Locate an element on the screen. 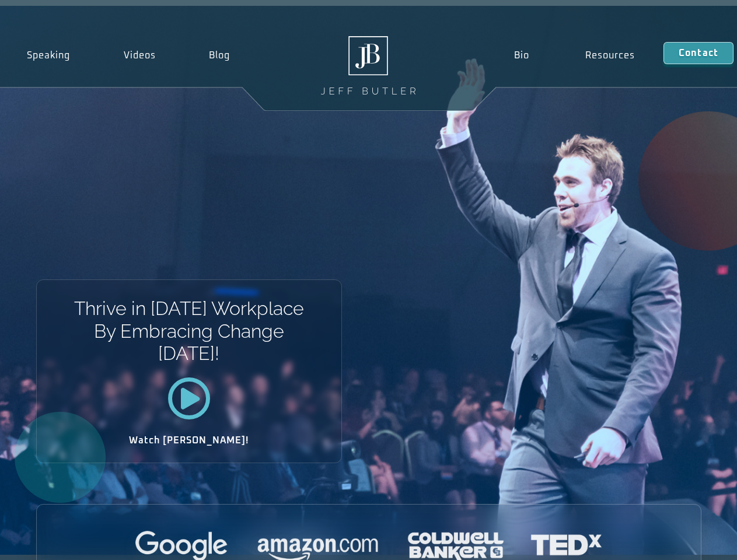 The height and width of the screenshot is (560, 737). nav: Menu is located at coordinates (574, 55).